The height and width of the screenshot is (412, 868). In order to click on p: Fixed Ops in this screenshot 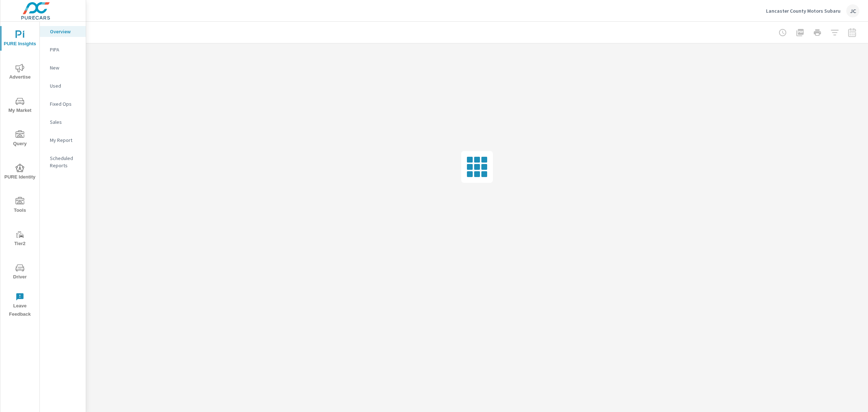, I will do `click(64, 104)`.